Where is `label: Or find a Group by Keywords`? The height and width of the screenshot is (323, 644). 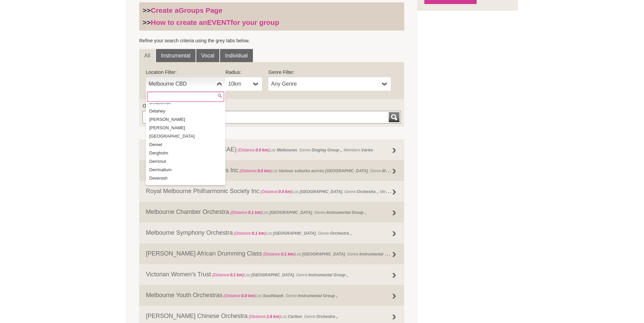 label: Or find a Group by Keywords is located at coordinates (272, 106).